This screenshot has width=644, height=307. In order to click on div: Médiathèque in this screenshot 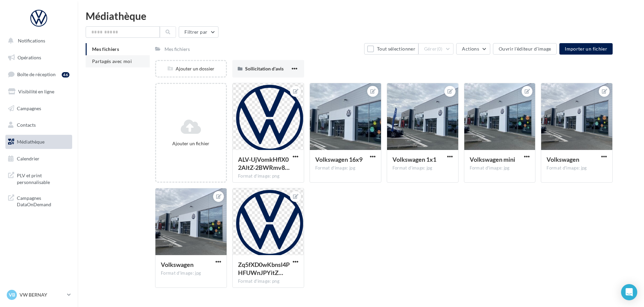, I will do `click(361, 16)`.